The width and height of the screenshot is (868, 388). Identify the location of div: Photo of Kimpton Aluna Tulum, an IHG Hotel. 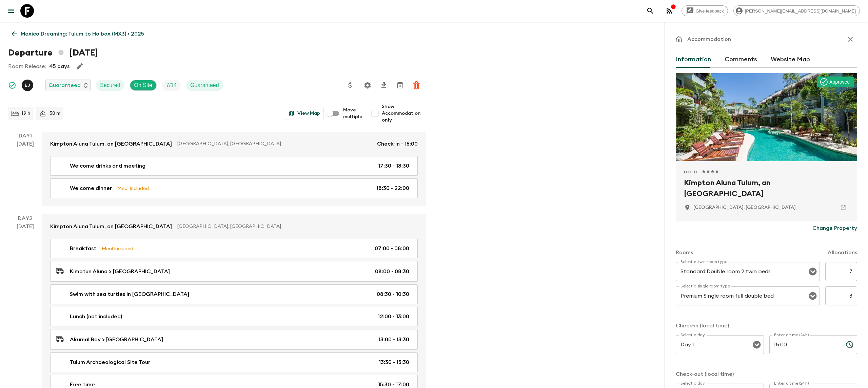
(766, 117).